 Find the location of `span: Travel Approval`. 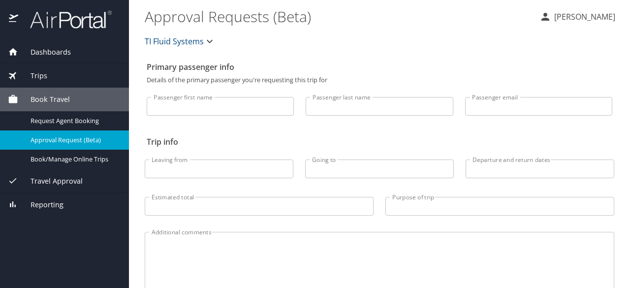

span: Travel Approval is located at coordinates (50, 181).